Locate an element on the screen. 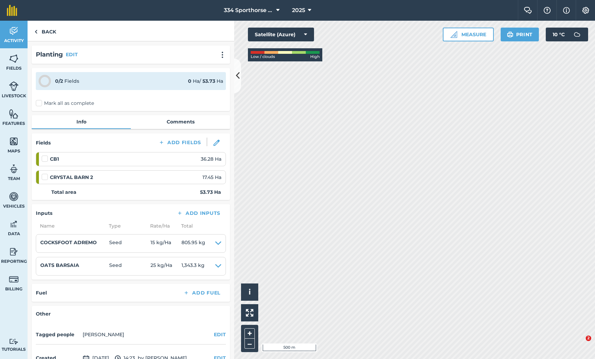  strong: 53.73 is located at coordinates (209, 81).